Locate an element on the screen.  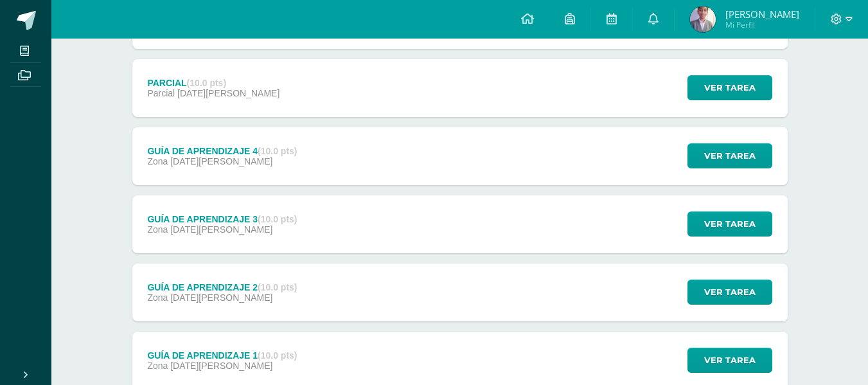
span: Mi Perfil is located at coordinates (762, 24).